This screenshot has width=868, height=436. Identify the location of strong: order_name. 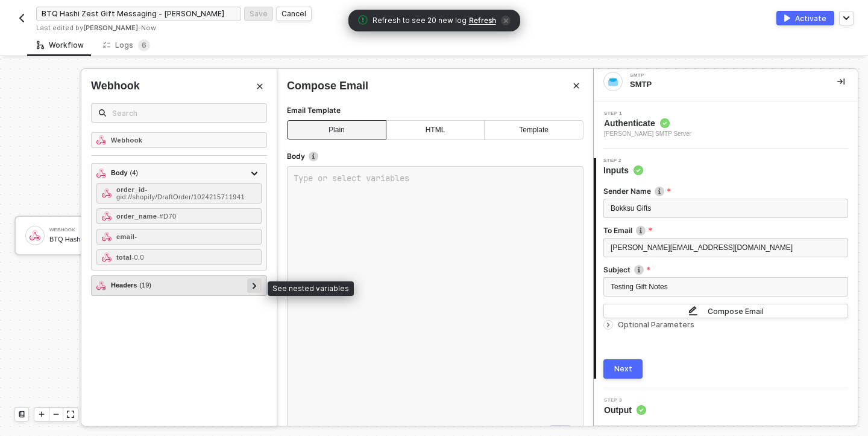
(136, 216).